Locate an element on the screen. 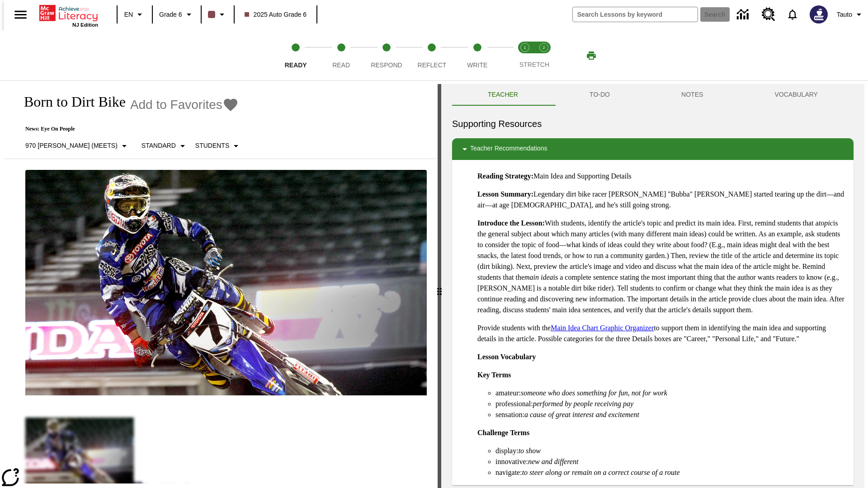 This screenshot has height=488, width=868. span: Write is located at coordinates (477, 65).